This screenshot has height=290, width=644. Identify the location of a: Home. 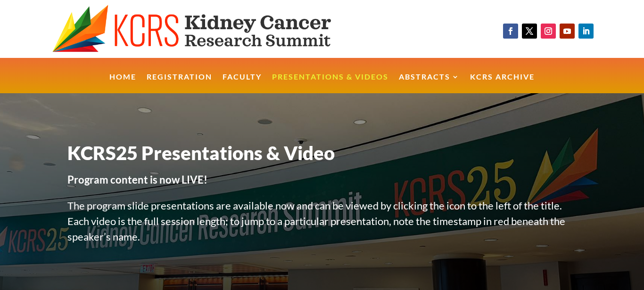
(122, 83).